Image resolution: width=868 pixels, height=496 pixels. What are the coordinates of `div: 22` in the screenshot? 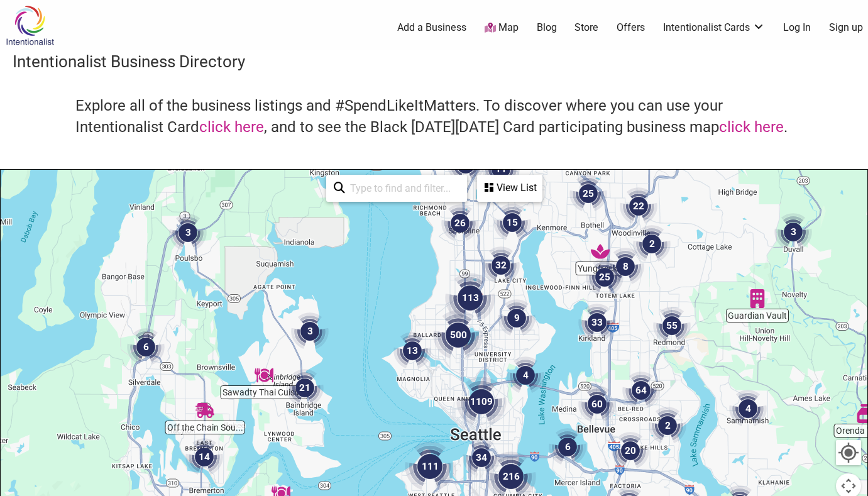 It's located at (638, 206).